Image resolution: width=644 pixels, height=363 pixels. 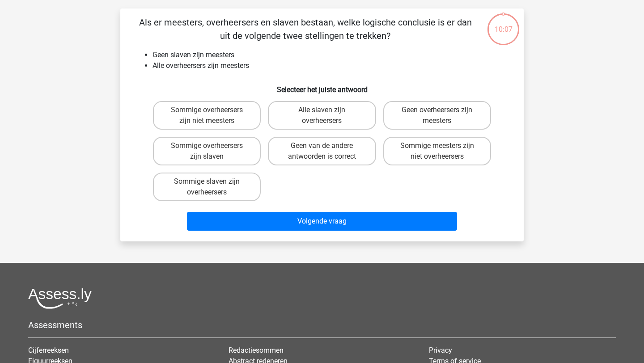 What do you see at coordinates (256, 350) in the screenshot?
I see `a: Redactiesommen` at bounding box center [256, 350].